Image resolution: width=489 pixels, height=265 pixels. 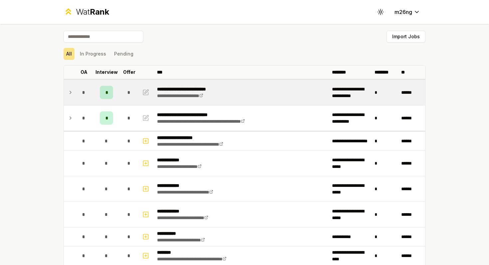 What do you see at coordinates (405, 37) in the screenshot?
I see `button: Import Jobs` at bounding box center [405, 37].